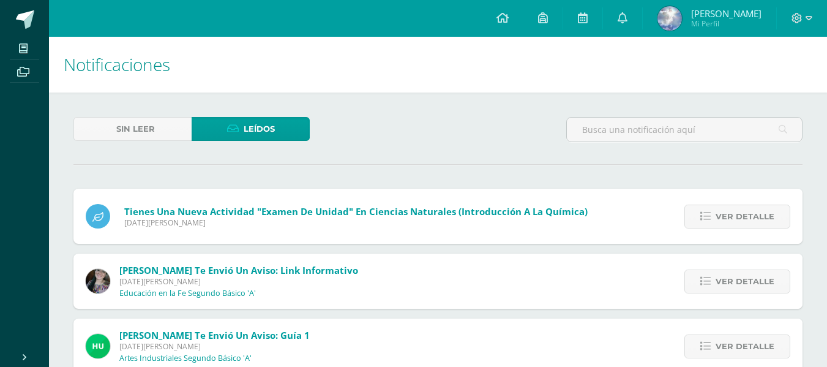 This screenshot has height=367, width=827. I want to click on p: Artes Industriales Segundo Básico 'A', so click(185, 358).